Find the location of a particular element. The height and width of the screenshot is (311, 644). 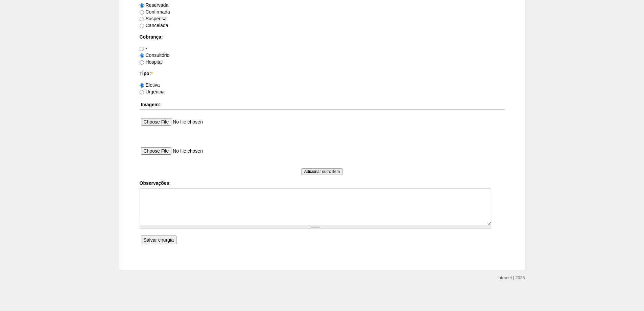

label: Cancelada is located at coordinates (154, 26).